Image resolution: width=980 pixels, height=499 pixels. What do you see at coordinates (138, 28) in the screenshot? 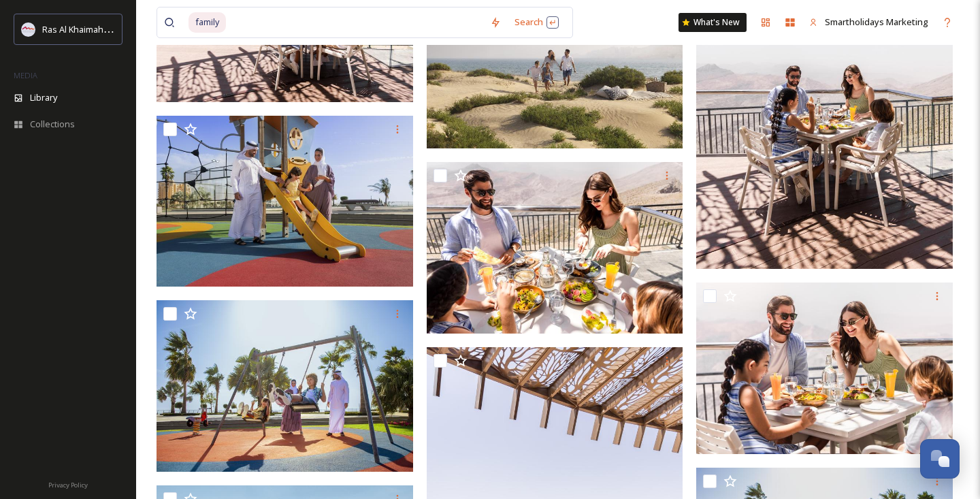
I see `span: Ras Al Khaimah Tourism Development Authority` at bounding box center [138, 28].